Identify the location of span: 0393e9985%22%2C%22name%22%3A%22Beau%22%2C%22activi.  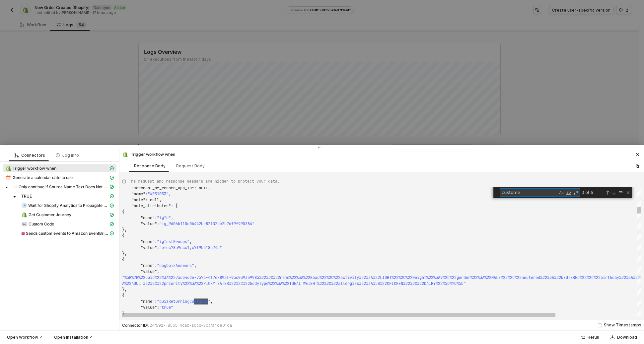
(296, 277).